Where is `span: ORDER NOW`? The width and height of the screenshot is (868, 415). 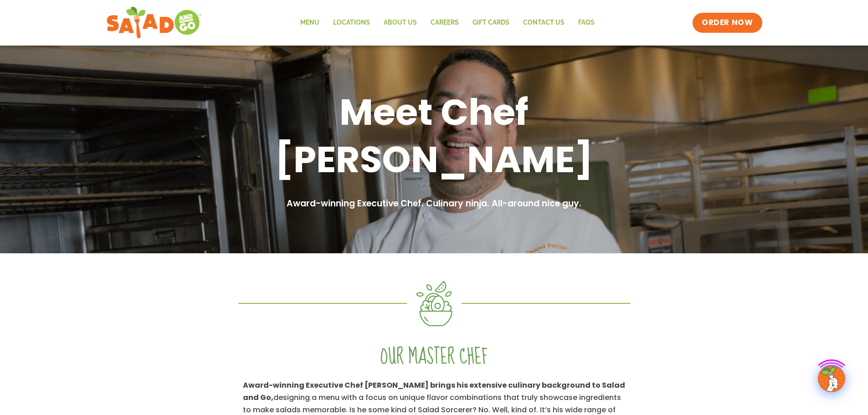
span: ORDER NOW is located at coordinates (727, 23).